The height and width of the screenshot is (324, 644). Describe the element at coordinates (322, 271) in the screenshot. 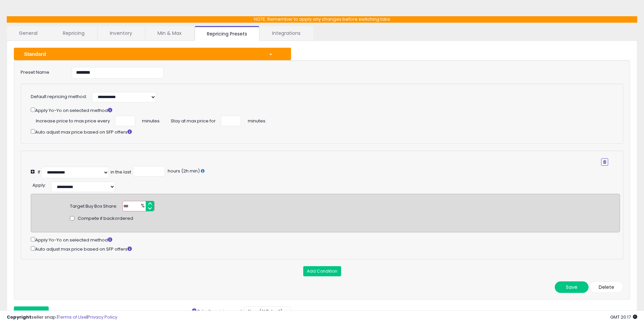

I see `button: Add Condition` at that location.